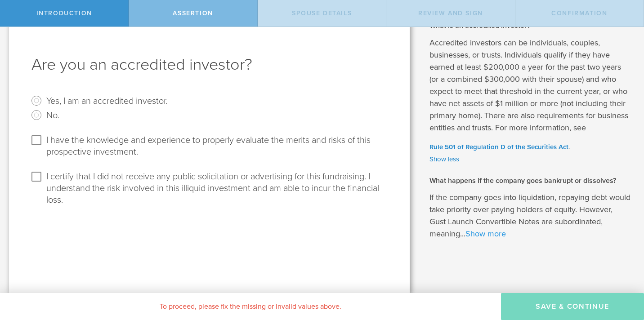  What do you see at coordinates (450, 13) in the screenshot?
I see `span: Review and Sign` at bounding box center [450, 13].